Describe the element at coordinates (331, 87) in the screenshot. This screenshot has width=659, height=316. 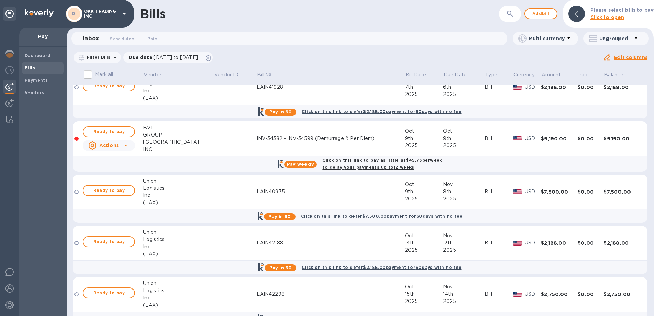
I see `div: LAIN41928` at that location.